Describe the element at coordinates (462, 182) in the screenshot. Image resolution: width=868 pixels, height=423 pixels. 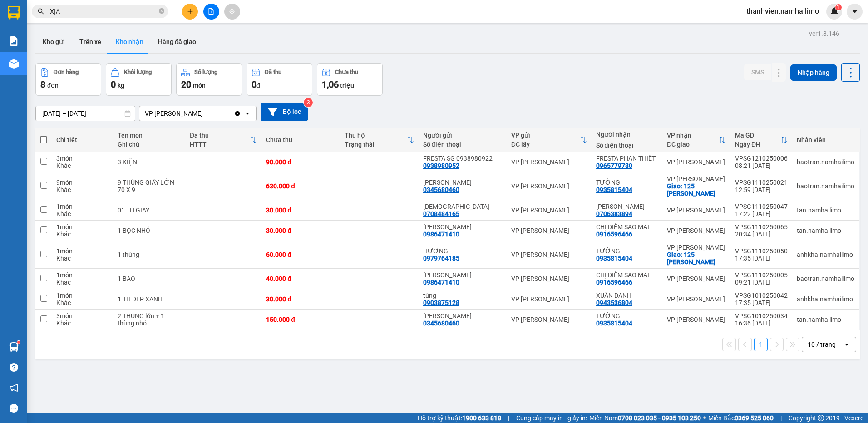
I see `div: Linh` at that location.